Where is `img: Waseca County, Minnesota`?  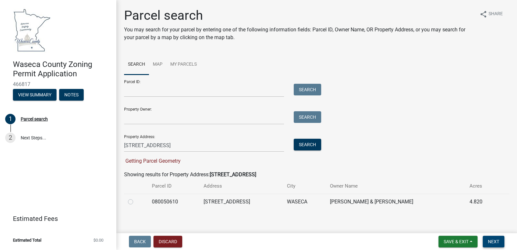 img: Waseca County, Minnesota is located at coordinates (32, 30).